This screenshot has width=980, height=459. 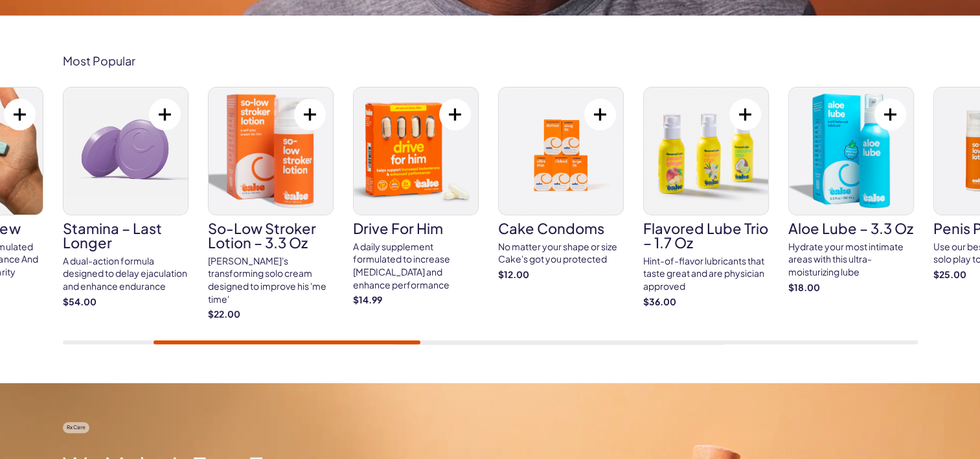 I want to click on strong: $12.00, so click(x=561, y=275).